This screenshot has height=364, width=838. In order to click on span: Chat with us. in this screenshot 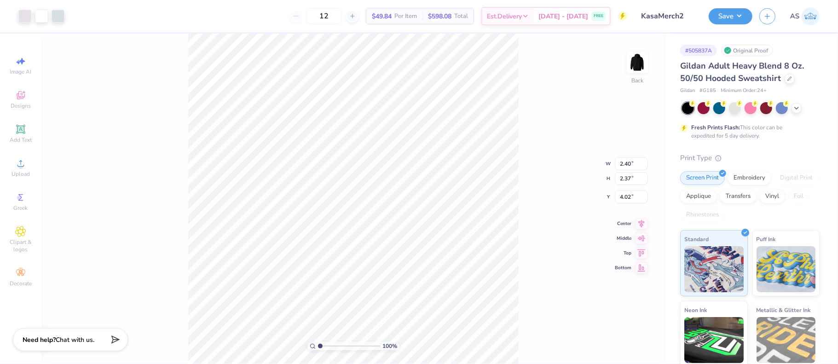, I will do `click(75, 340)`.